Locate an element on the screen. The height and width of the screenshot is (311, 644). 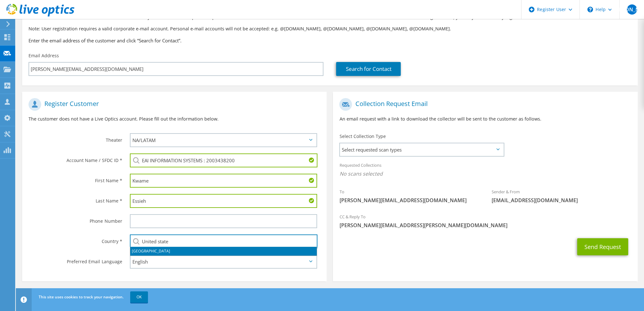
a: OK is located at coordinates (139, 297).